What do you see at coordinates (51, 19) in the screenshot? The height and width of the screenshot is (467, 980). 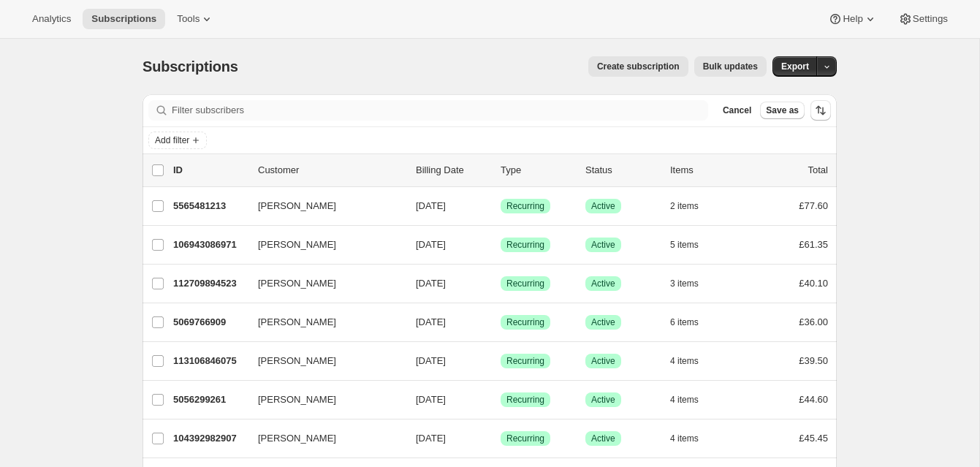 I see `button: Analytics` at bounding box center [51, 19].